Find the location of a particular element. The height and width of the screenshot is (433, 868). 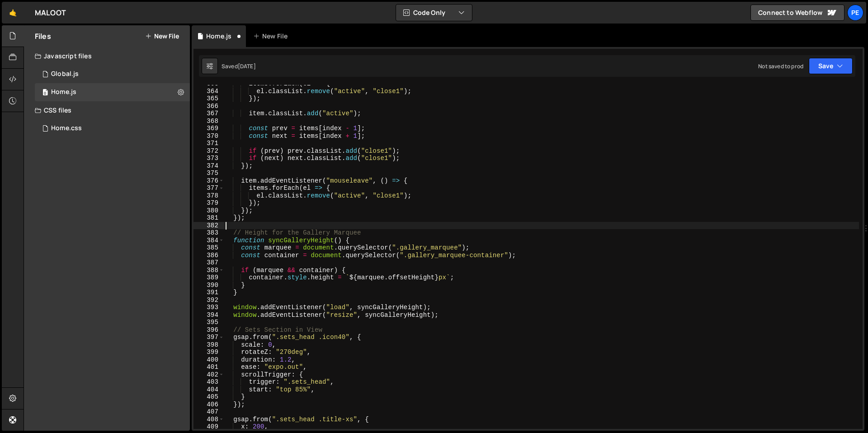

div: 365 is located at coordinates (209, 99).